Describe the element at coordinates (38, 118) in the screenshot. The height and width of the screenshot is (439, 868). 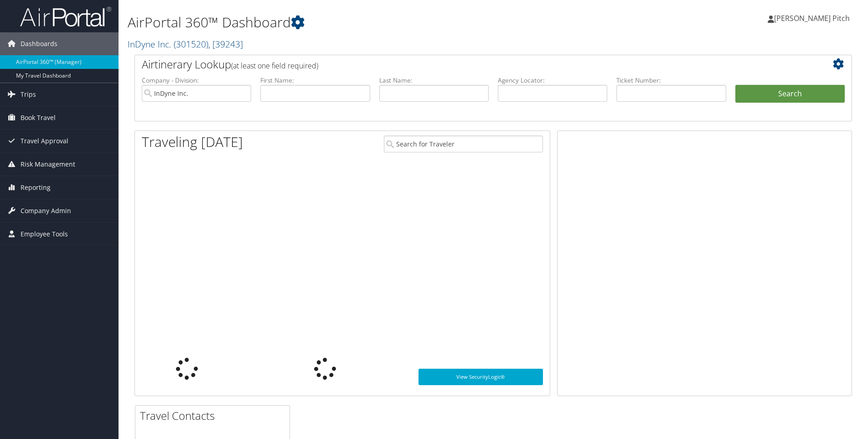
I see `span: Book Travel` at that location.